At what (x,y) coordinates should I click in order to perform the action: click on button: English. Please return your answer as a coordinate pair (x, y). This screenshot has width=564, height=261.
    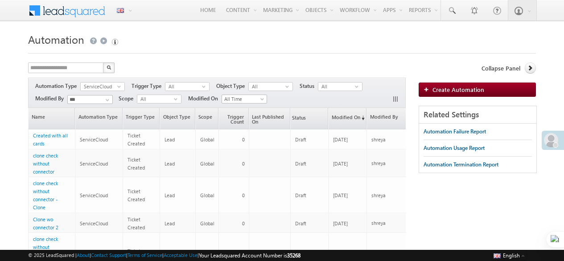
    Looking at the image, I should click on (510, 255).